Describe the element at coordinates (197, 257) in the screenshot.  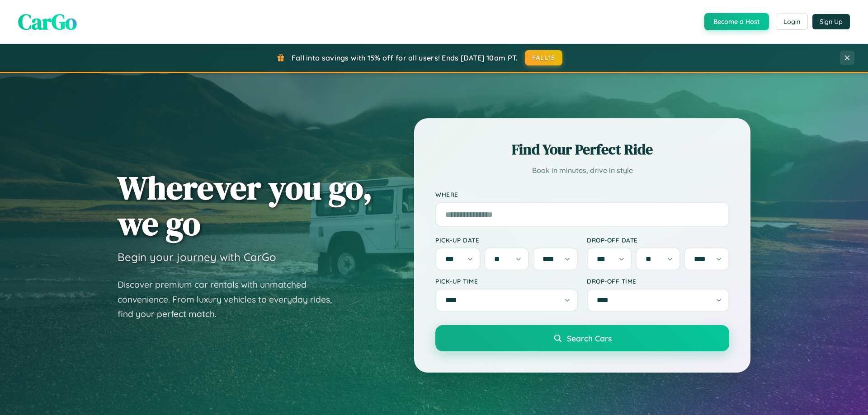
I see `h3: Begin your journey with CarGo` at that location.